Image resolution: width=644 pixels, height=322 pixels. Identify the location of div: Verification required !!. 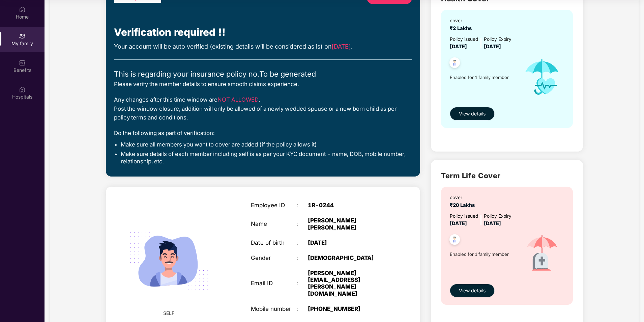
(263, 32).